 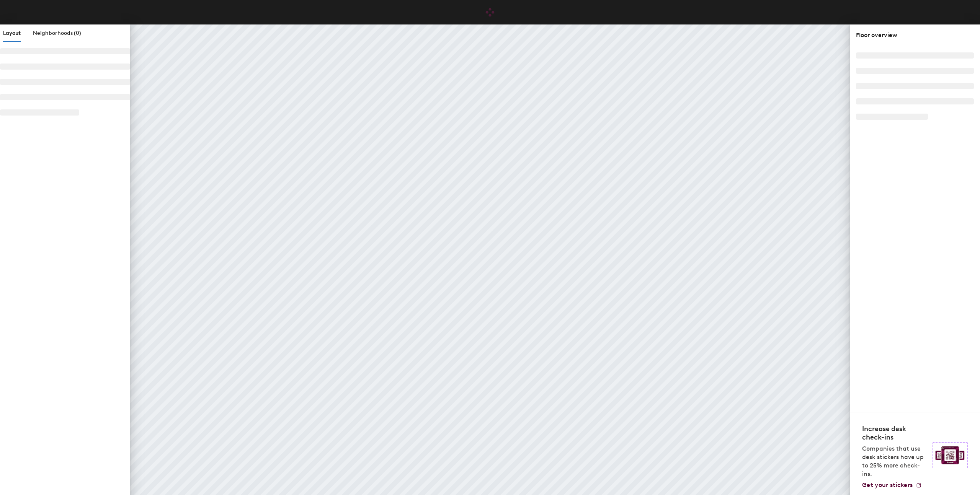 I want to click on span: Get your stickers, so click(x=887, y=485).